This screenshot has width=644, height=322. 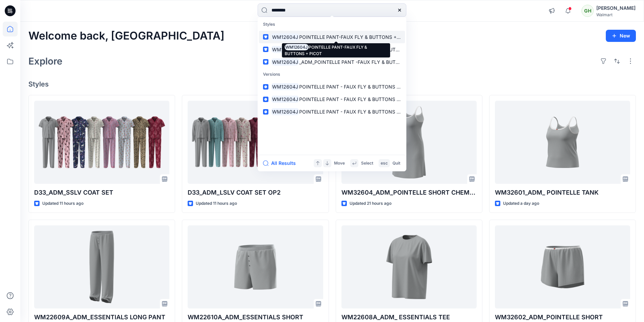 I want to click on a: All Results, so click(x=281, y=164).